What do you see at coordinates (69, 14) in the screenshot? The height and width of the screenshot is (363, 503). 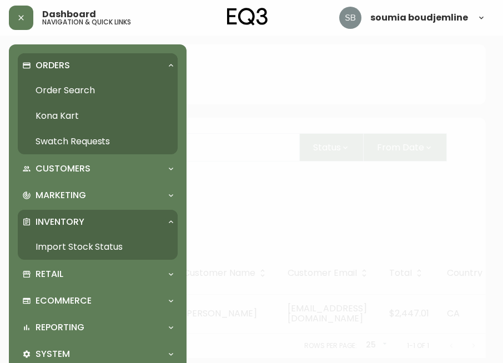 I see `span: Dashboard` at bounding box center [69, 14].